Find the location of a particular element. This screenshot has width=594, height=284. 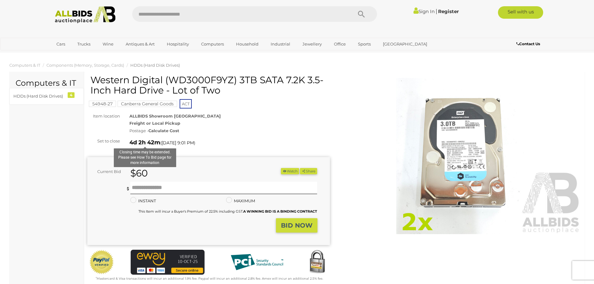

h1: Western Digital (WD3000F9YZ) 3TB SATA 7.2K 3.5-Inch Hard Drive - Lot of Two is located at coordinates (209, 85).